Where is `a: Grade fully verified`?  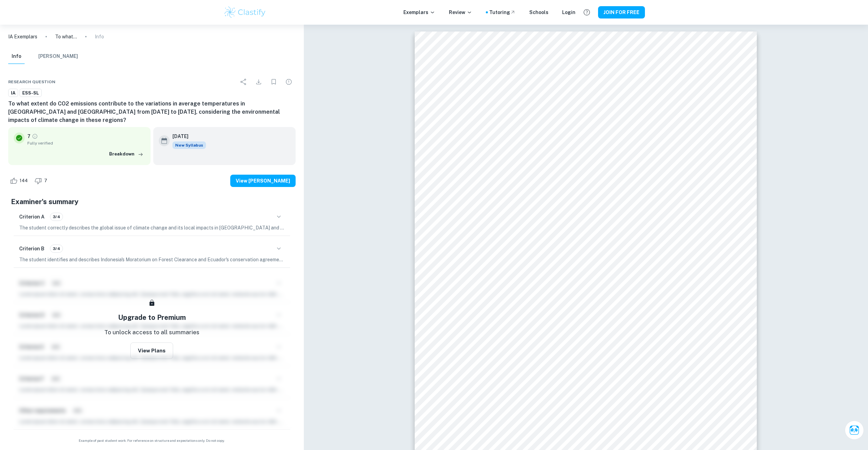 a: Grade fully verified is located at coordinates (35, 136).